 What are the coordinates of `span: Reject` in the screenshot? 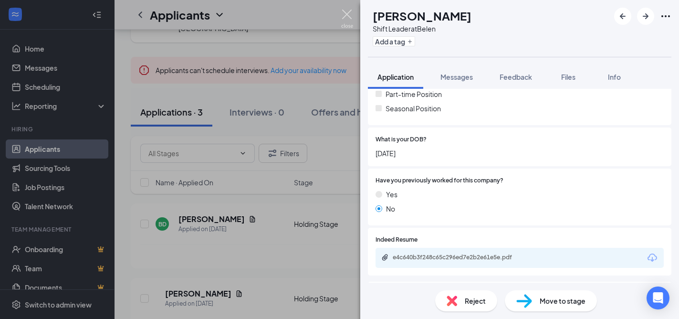 It's located at (475, 301).